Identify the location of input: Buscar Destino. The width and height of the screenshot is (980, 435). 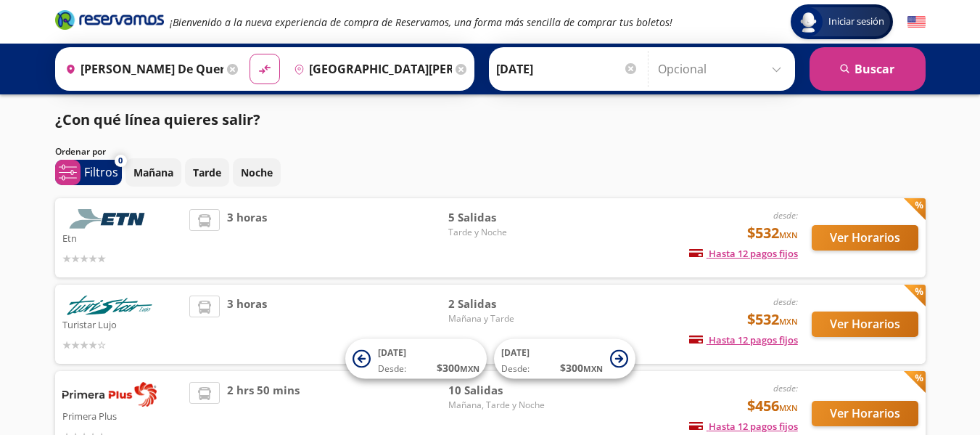
(370, 69).